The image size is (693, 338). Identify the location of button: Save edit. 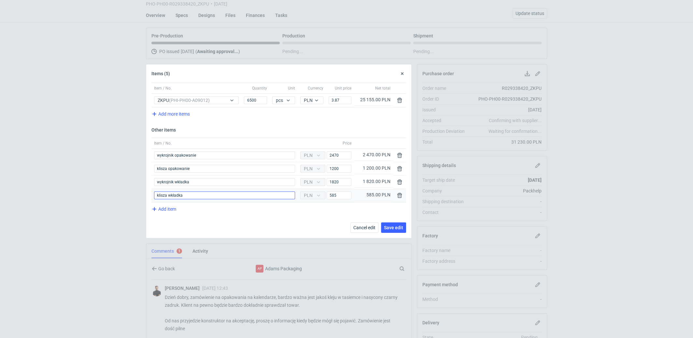
(393, 228).